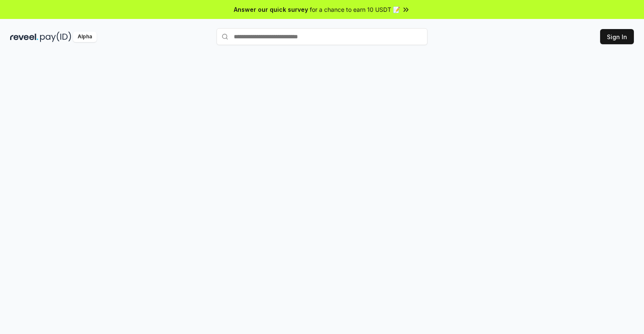 This screenshot has width=644, height=334. I want to click on span: for a chance to earn 10 USDT 📝, so click(355, 9).